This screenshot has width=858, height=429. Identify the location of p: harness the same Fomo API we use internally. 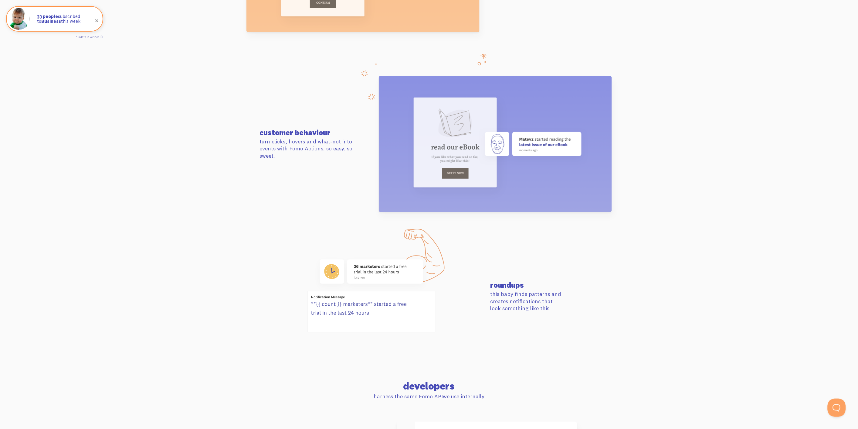
(429, 396).